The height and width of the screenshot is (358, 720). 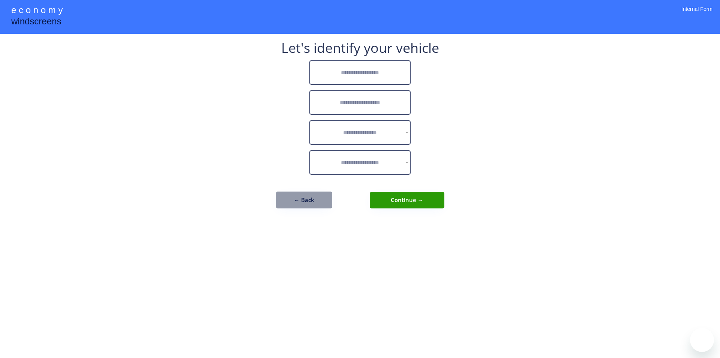 What do you see at coordinates (36, 22) in the screenshot?
I see `div: windscreens` at bounding box center [36, 22].